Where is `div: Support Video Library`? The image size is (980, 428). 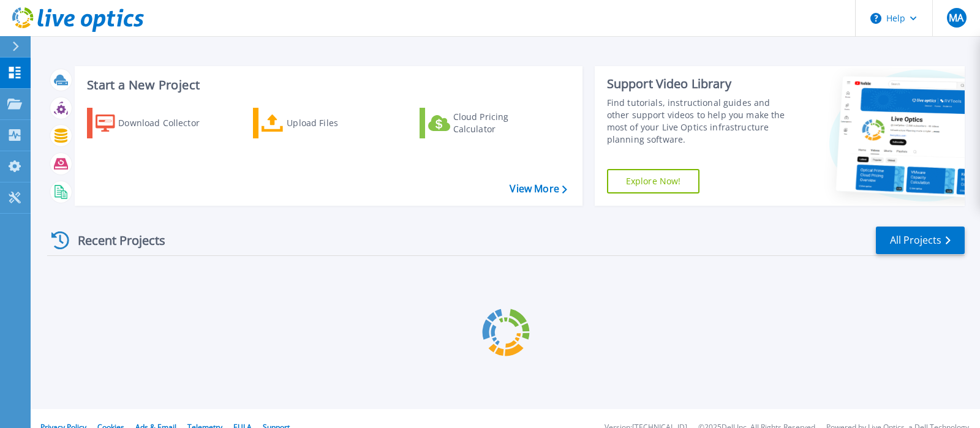
div: Support Video Library is located at coordinates (700, 84).